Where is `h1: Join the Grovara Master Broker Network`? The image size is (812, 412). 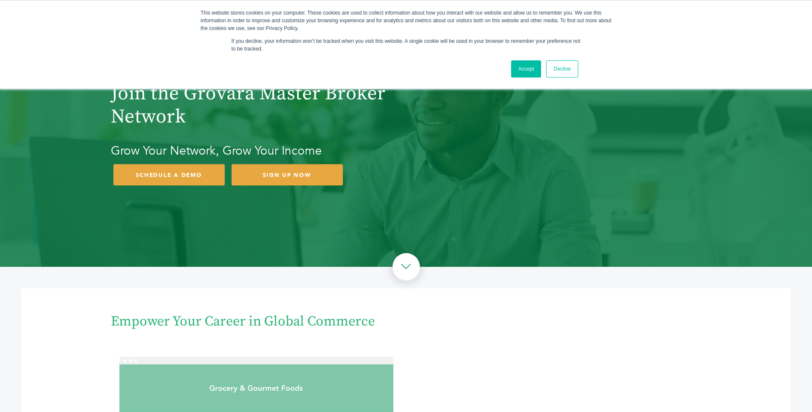
h1: Join the Grovara Master Broker Network is located at coordinates (256, 105).